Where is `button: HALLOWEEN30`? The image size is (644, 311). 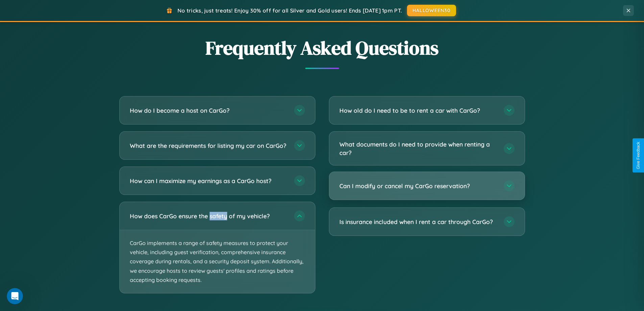
button: HALLOWEEN30 is located at coordinates (432, 10).